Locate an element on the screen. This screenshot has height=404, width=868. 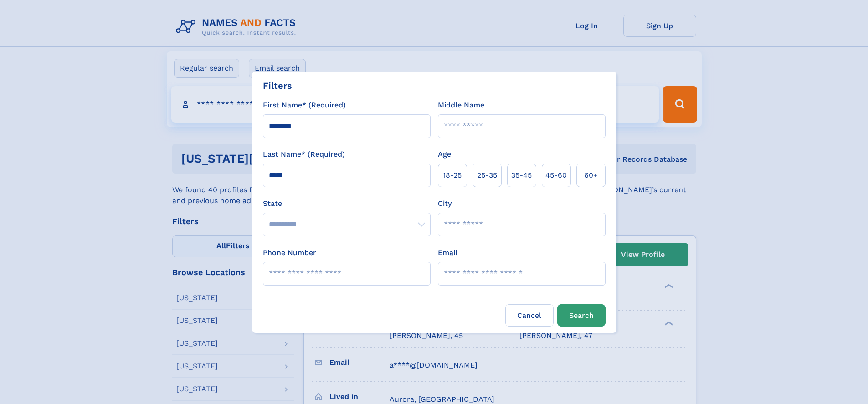
div: Filters is located at coordinates (277, 85).